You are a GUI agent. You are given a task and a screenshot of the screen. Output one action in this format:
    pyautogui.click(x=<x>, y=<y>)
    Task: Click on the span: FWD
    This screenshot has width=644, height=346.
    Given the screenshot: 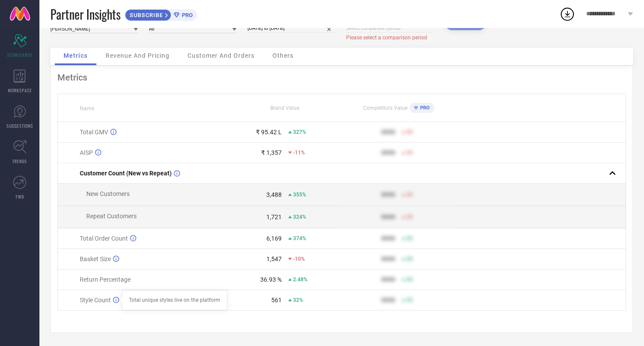 What is the action you would take?
    pyautogui.click(x=20, y=196)
    